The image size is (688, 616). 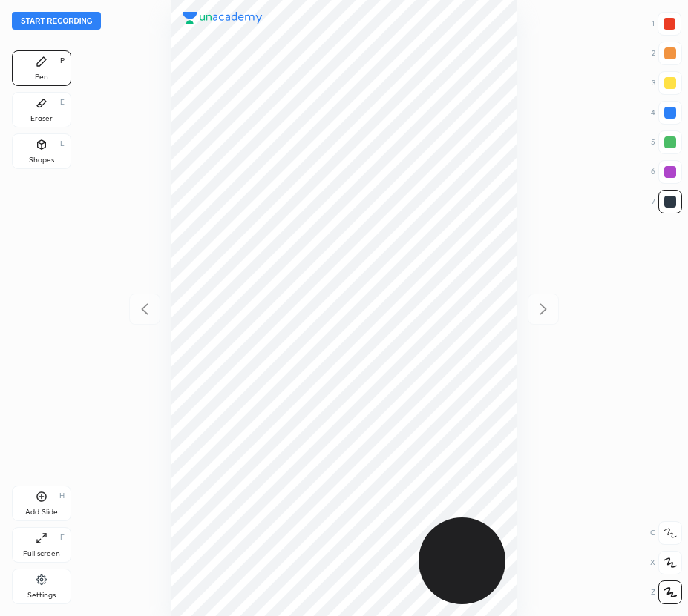 I want to click on div: Shapes, so click(x=42, y=160).